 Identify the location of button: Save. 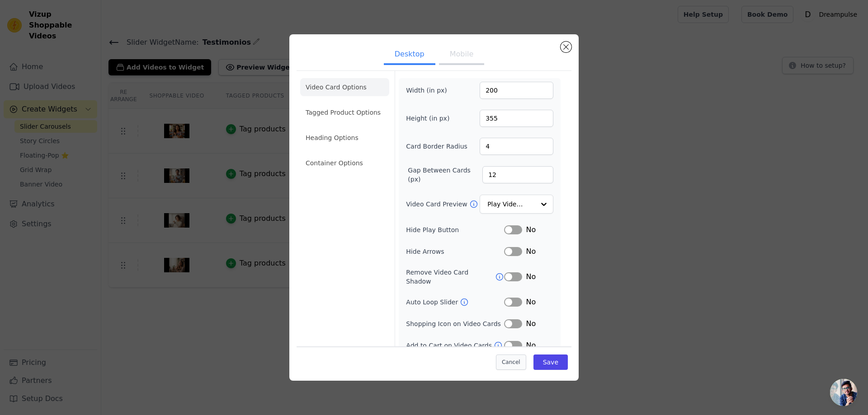
(551, 362).